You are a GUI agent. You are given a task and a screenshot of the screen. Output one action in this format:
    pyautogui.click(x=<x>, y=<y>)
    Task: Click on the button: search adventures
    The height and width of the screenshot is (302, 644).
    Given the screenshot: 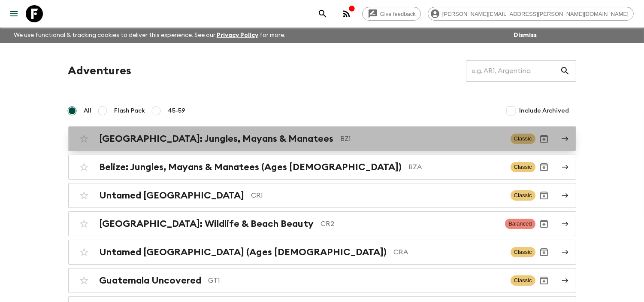 What is the action you would take?
    pyautogui.click(x=323, y=14)
    